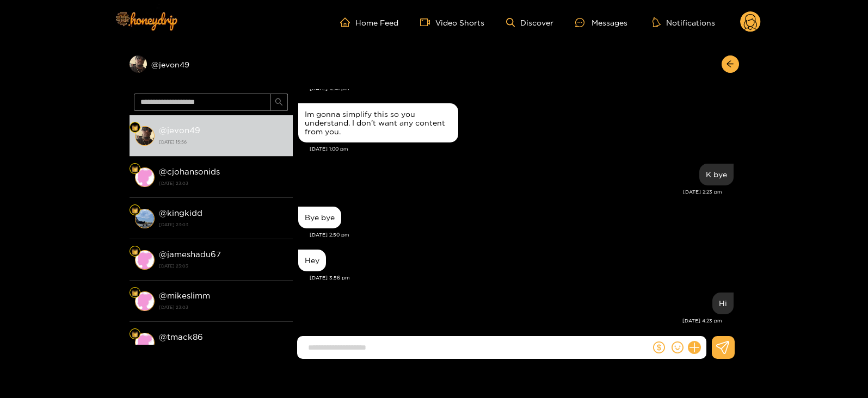 This screenshot has height=398, width=868. What do you see at coordinates (529, 22) in the screenshot?
I see `a: Discover` at bounding box center [529, 22].